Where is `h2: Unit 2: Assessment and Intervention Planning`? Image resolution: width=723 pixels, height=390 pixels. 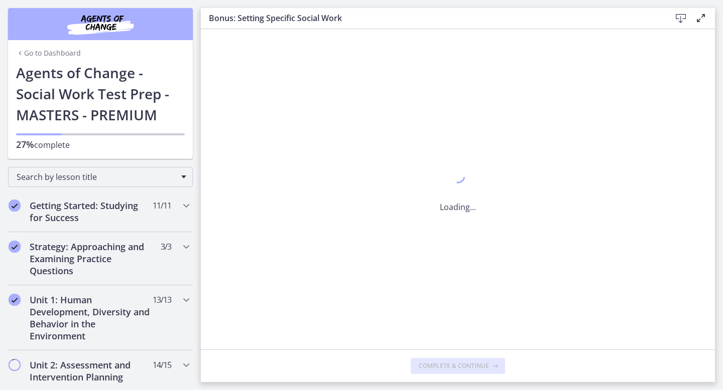 h2: Unit 2: Assessment and Intervention Planning is located at coordinates (91, 371).